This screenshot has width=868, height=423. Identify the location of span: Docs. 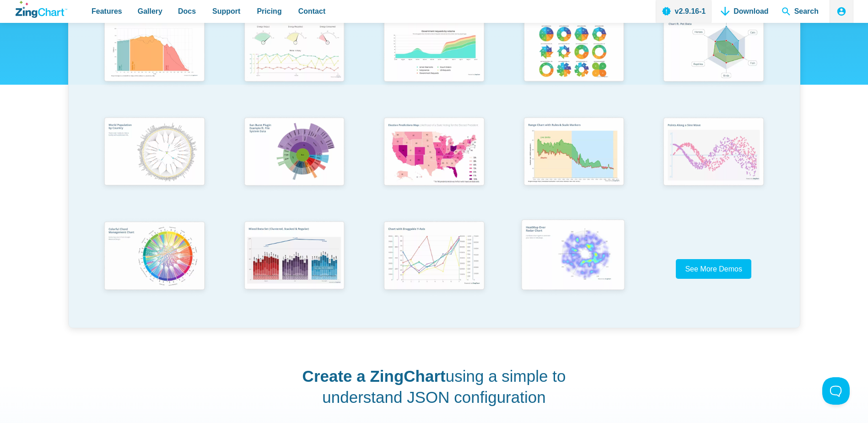
(187, 11).